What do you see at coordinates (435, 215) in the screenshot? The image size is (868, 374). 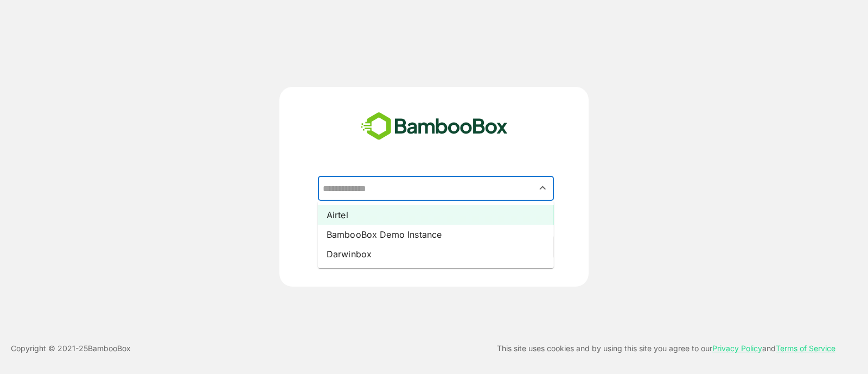 I see `li: Airtel` at bounding box center [435, 215].